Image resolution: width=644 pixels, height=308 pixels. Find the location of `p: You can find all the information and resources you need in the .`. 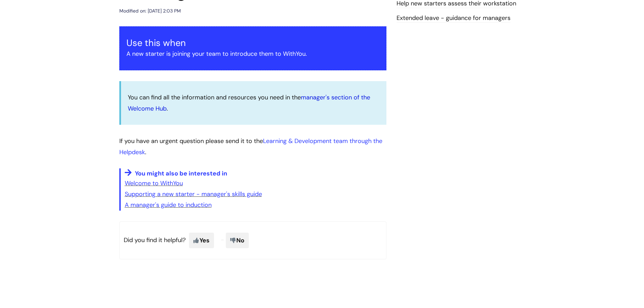

p: You can find all the information and resources you need in the . is located at coordinates (253, 103).